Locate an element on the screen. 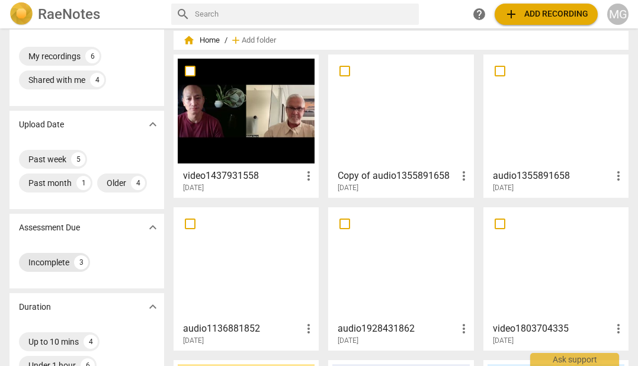 The image size is (638, 366). span: help is located at coordinates (479, 14).